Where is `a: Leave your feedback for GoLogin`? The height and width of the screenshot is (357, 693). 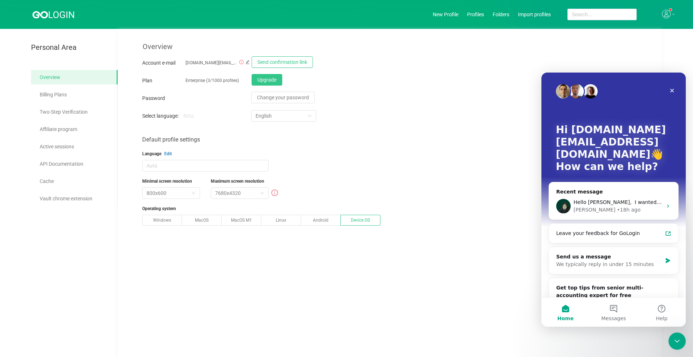
a: Leave your feedback for GoLogin is located at coordinates (72, 161).